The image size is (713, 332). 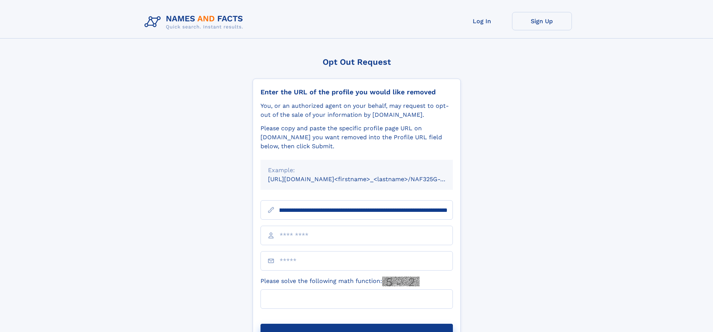 I want to click on div: Enter the URL of the profile you would like removed, so click(x=357, y=92).